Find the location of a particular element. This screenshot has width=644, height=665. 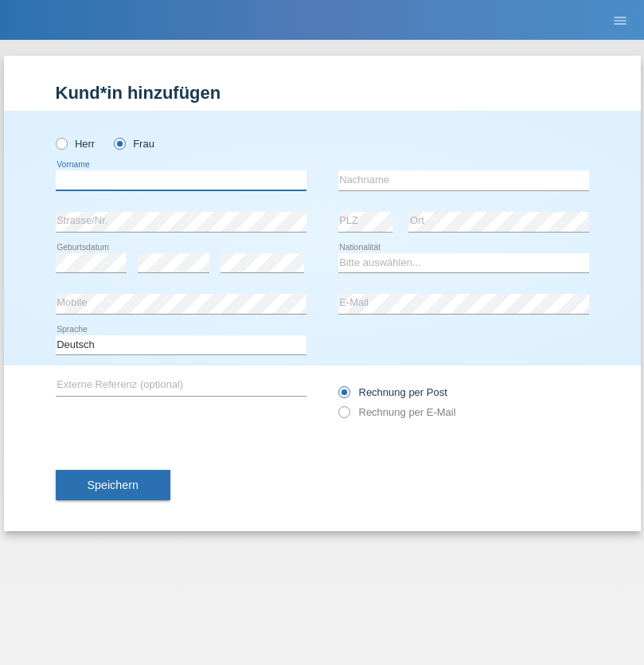

label: Frau is located at coordinates (134, 143).